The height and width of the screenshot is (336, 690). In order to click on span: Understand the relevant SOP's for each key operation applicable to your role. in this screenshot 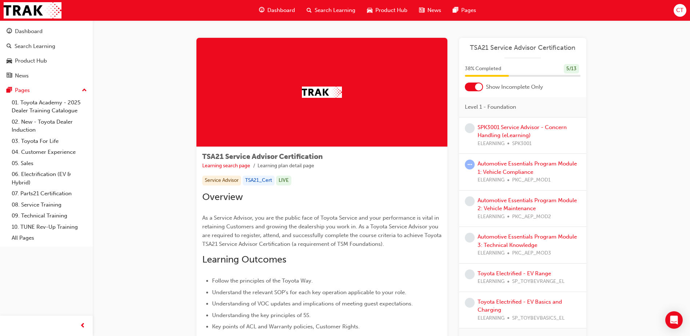, I will do `click(309, 292)`.